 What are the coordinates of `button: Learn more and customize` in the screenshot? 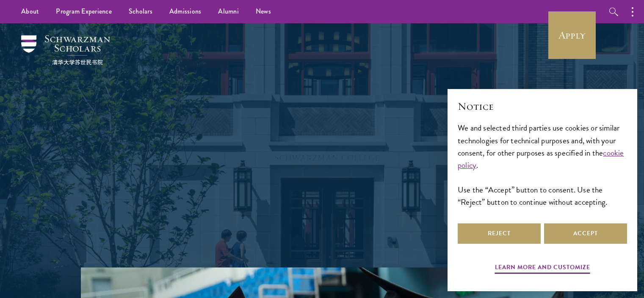 It's located at (542, 268).